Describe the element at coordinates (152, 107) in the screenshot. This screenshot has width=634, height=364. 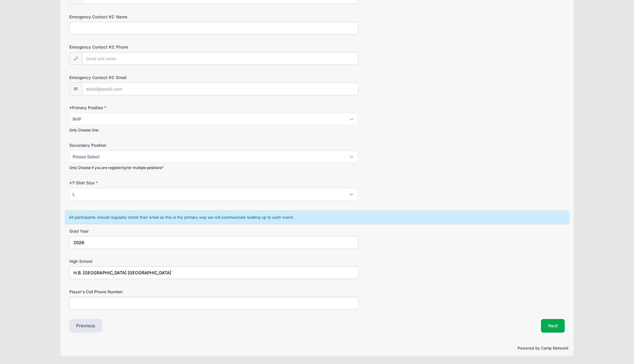
I see `label: Primary Position` at that location.